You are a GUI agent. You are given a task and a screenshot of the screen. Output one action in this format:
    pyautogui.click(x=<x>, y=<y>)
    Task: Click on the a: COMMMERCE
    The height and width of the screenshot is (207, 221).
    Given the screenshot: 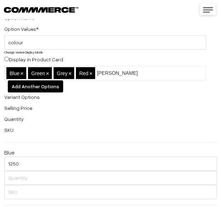 What is the action you would take?
    pyautogui.click(x=35, y=9)
    